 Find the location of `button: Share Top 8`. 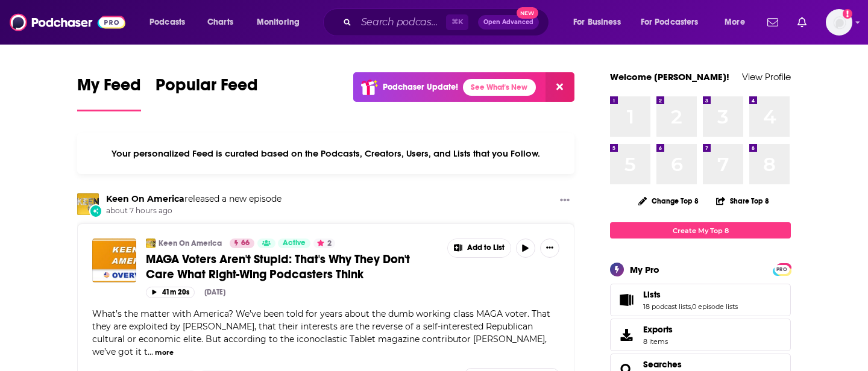

button: Share Top 8 is located at coordinates (742, 201).